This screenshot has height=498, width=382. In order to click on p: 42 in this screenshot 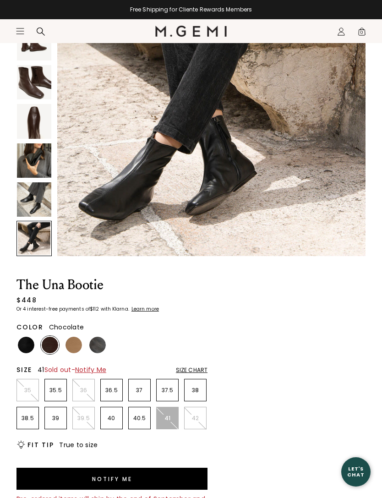, I will do `click(195, 418)`.